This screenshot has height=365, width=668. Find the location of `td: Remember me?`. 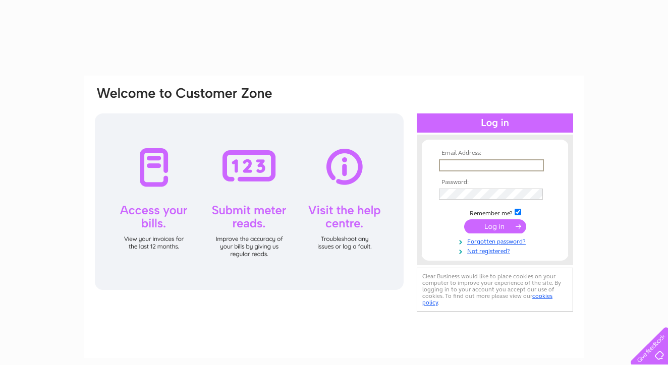

td: Remember me? is located at coordinates (495, 212).